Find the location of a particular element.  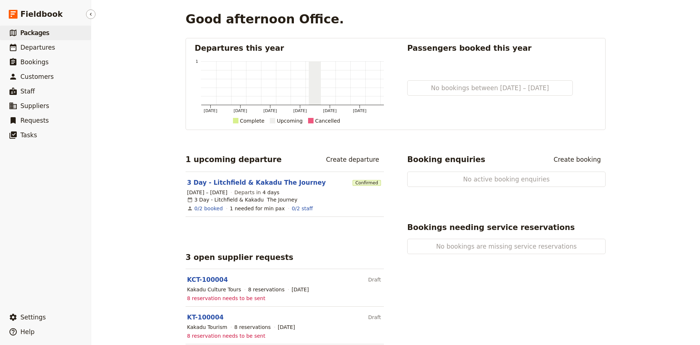

a: View the bookings for this departure is located at coordinates (209, 208).